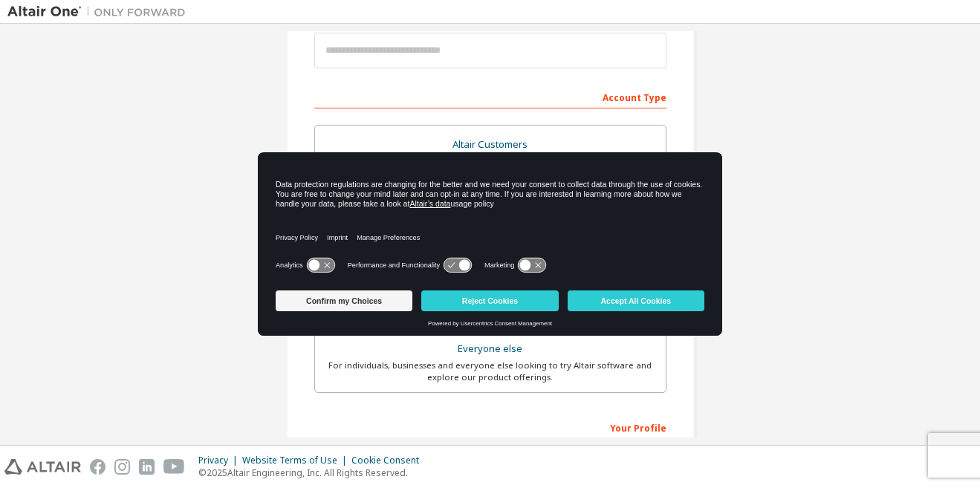 This screenshot has height=488, width=980. What do you see at coordinates (100, 12) in the screenshot?
I see `img: Altair One` at bounding box center [100, 12].